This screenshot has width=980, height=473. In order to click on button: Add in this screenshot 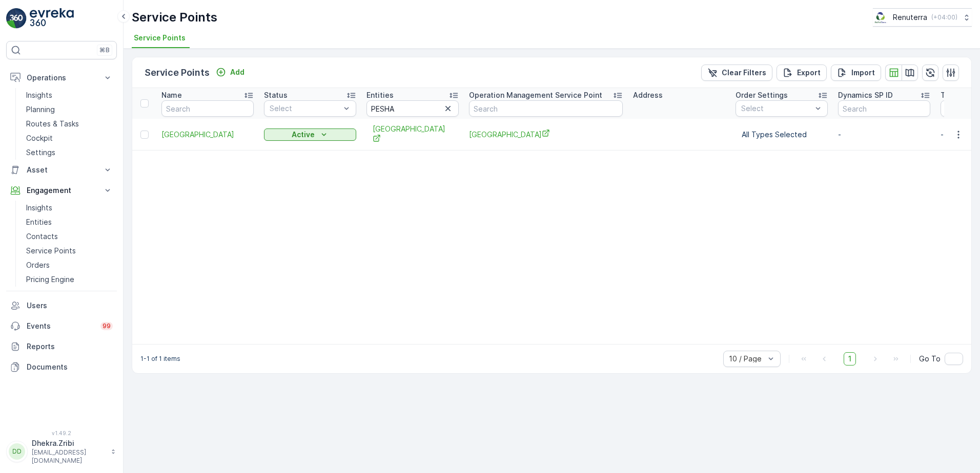, I will do `click(230, 72)`.